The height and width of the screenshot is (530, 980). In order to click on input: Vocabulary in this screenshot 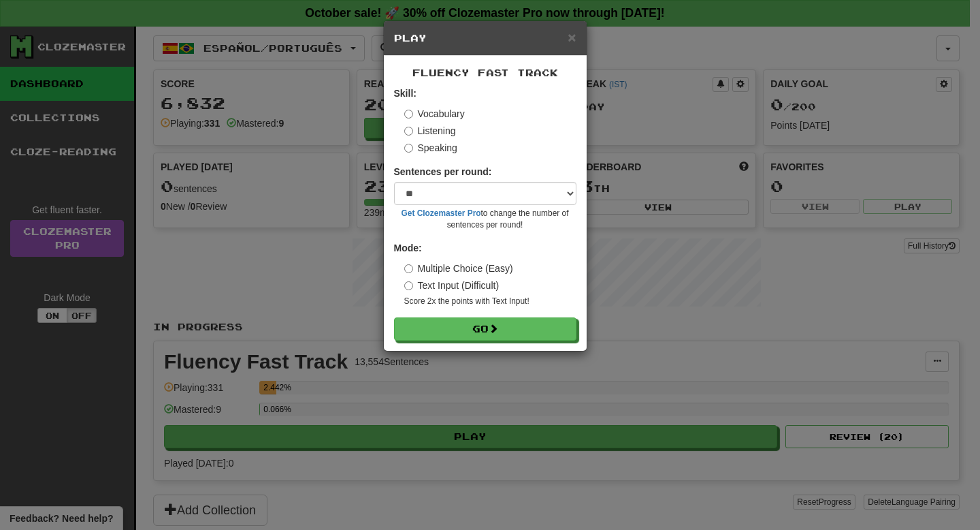, I will do `click(408, 114)`.